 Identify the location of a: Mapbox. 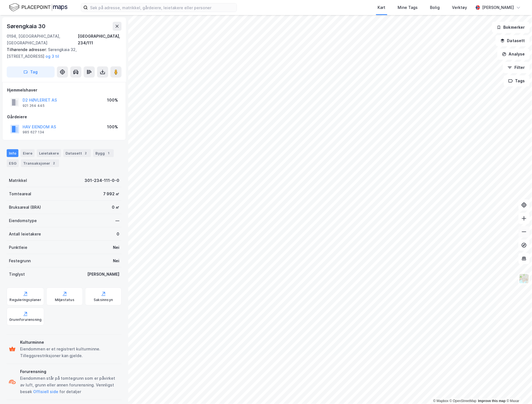
(441, 401).